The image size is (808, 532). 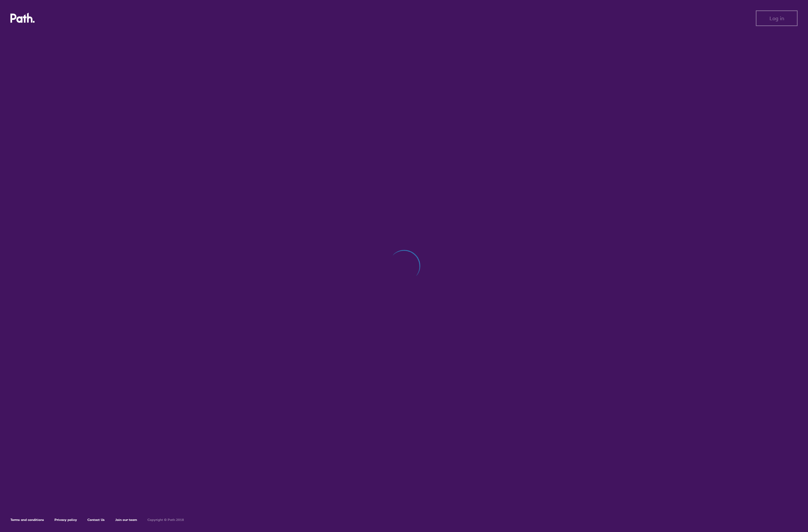 What do you see at coordinates (126, 519) in the screenshot?
I see `a: Join our team` at bounding box center [126, 519].